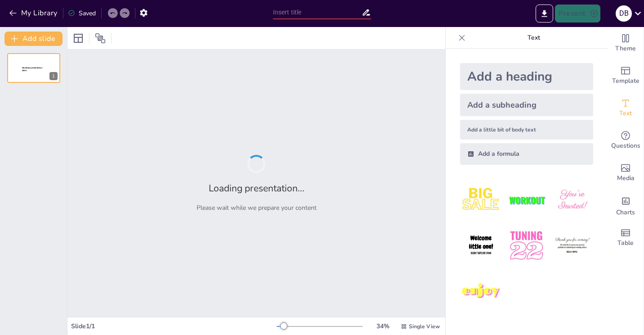  I want to click on div: Slide 1 / 1, so click(173, 326).